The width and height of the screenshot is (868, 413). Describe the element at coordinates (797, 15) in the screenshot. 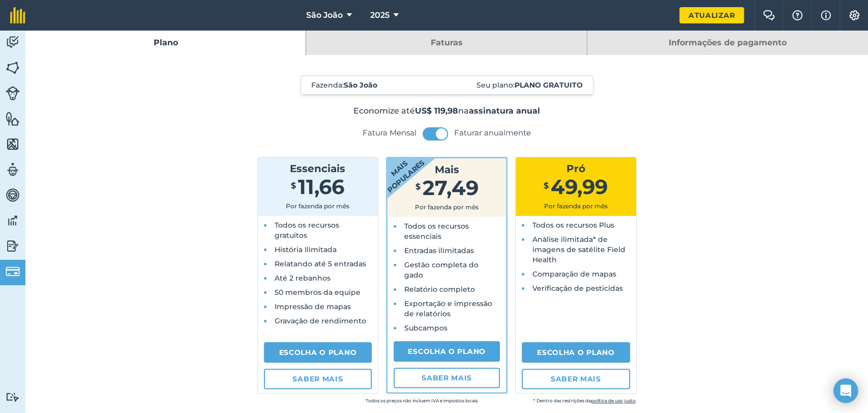

I see `img: Um ícone de ponto de interrogação` at that location.